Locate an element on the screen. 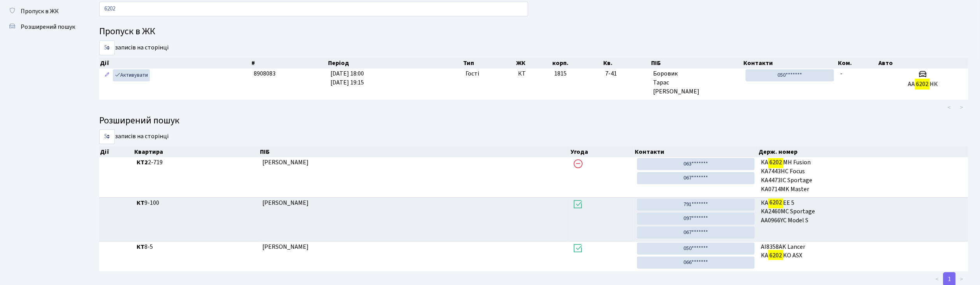  h5: АА НК is located at coordinates (923, 84).